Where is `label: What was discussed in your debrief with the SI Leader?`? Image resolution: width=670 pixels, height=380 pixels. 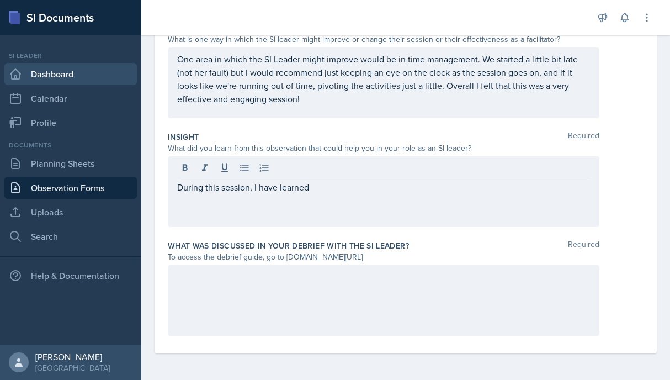
label: What was discussed in your debrief with the SI Leader? is located at coordinates (288, 245).